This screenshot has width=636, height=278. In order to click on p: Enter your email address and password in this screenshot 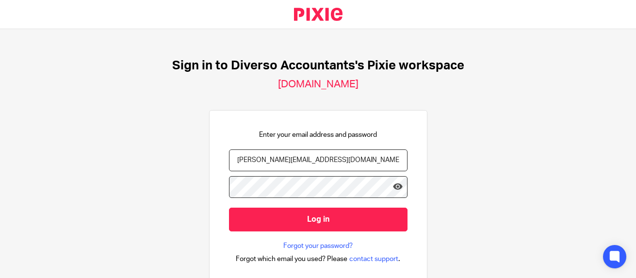, I will do `click(318, 135)`.